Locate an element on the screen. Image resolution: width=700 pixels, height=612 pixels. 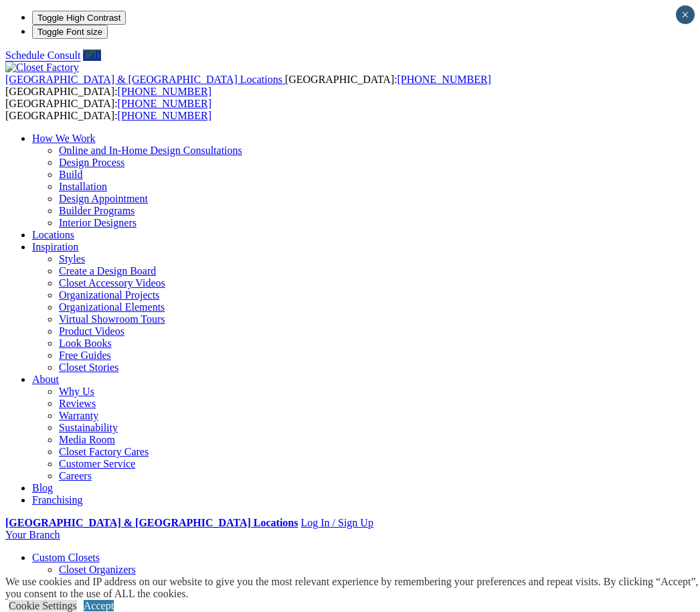
a: Accept is located at coordinates (98, 605).